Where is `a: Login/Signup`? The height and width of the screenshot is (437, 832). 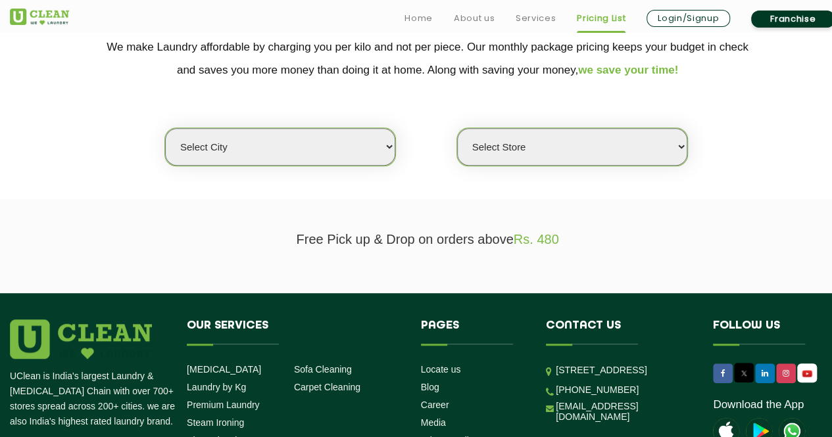
a: Login/Signup is located at coordinates (688, 18).